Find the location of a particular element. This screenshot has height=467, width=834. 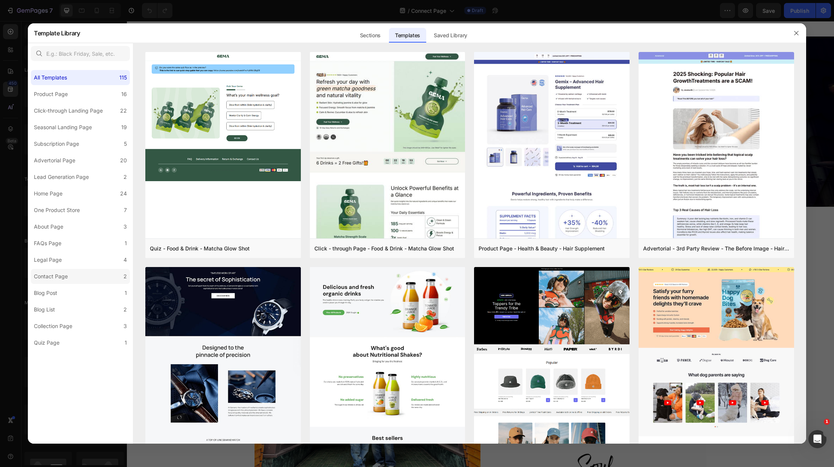

div: Product Page - Health & Beauty - Hair Supplement is located at coordinates (542, 249).